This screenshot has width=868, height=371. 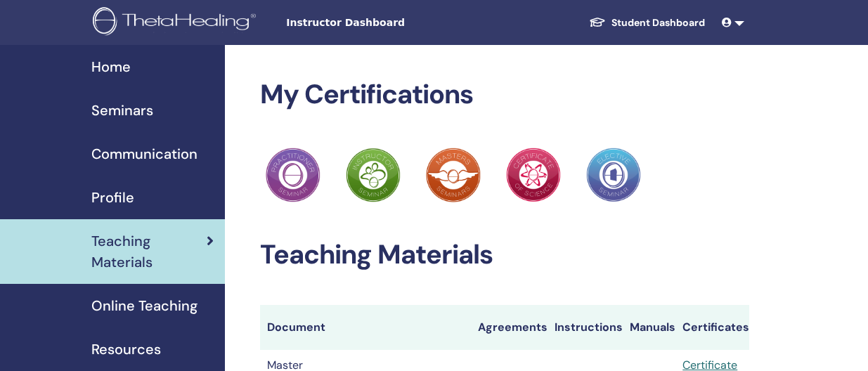 What do you see at coordinates (122, 110) in the screenshot?
I see `span: Seminars` at bounding box center [122, 110].